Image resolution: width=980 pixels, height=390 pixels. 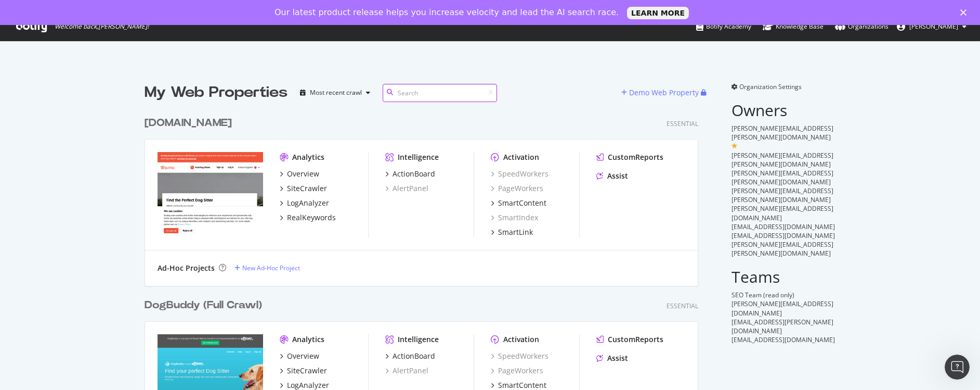 I want to click on div: RealKeywords, so click(x=311, y=217).